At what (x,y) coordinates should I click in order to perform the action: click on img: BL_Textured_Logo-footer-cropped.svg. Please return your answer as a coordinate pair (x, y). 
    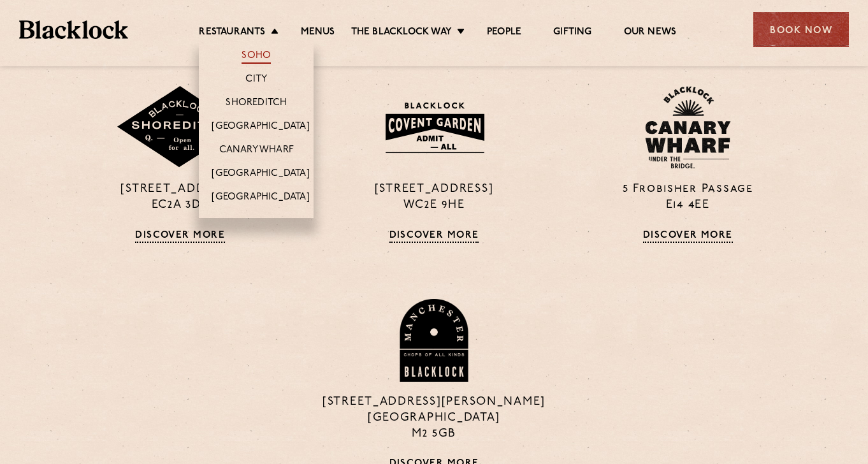
    Looking at the image, I should click on (74, 29).